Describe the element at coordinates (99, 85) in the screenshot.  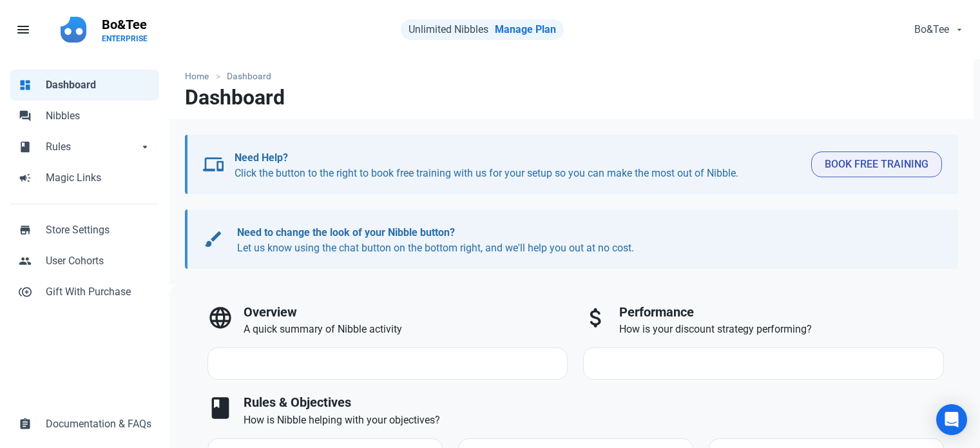
I see `span: Dashboard` at that location.